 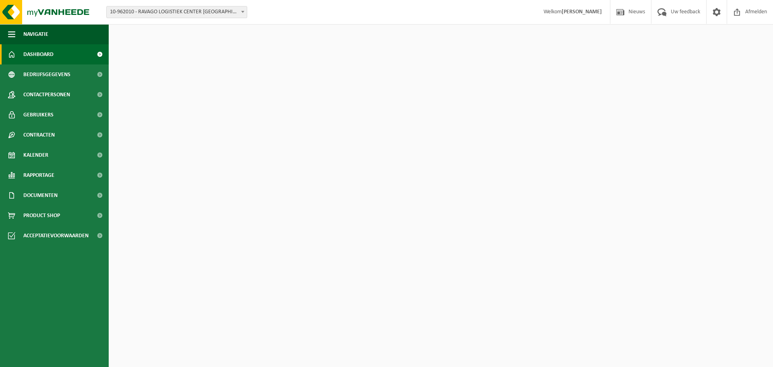 I want to click on span: Kalender, so click(x=36, y=155).